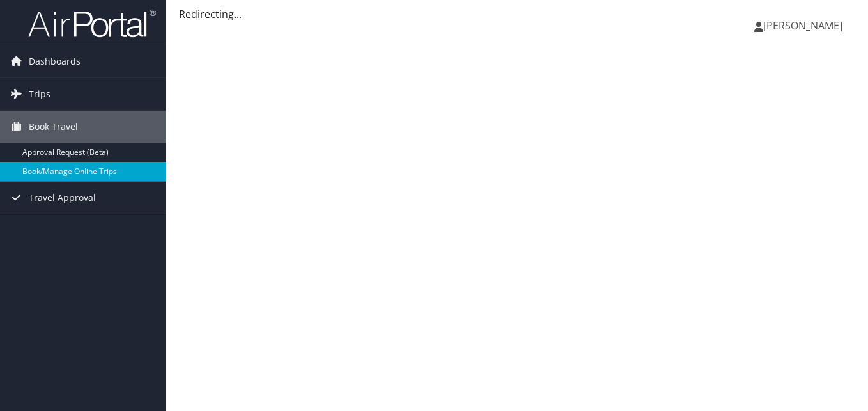  Describe the element at coordinates (53, 127) in the screenshot. I see `span: Book Travel` at that location.